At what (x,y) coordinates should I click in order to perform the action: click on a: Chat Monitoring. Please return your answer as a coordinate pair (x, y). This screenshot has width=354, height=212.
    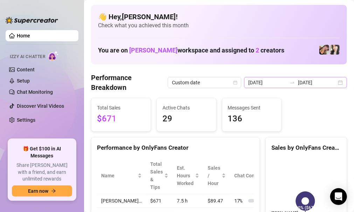
    Looking at the image, I should click on (35, 92).